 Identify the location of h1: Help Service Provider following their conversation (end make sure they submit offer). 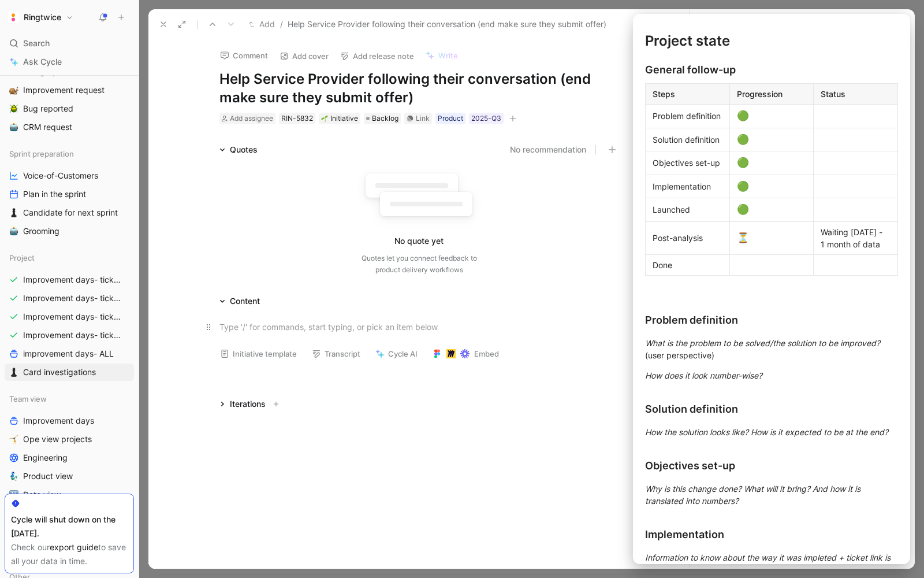
(419, 88).